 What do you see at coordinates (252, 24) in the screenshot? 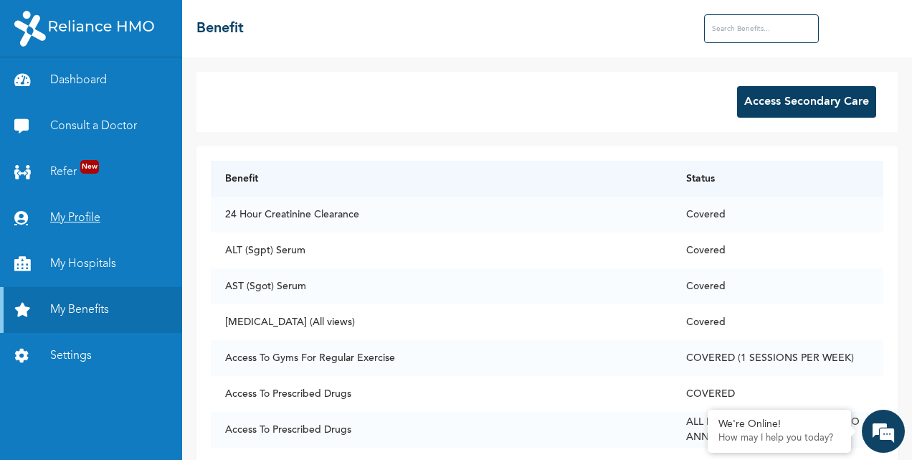
I see `div: Minimize live chat window` at bounding box center [252, 24].